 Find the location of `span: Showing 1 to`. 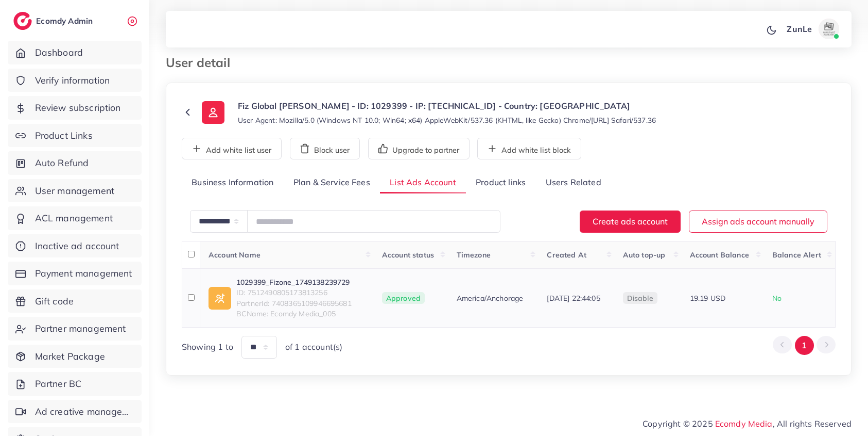

span: Showing 1 to is located at coordinates (207, 346).